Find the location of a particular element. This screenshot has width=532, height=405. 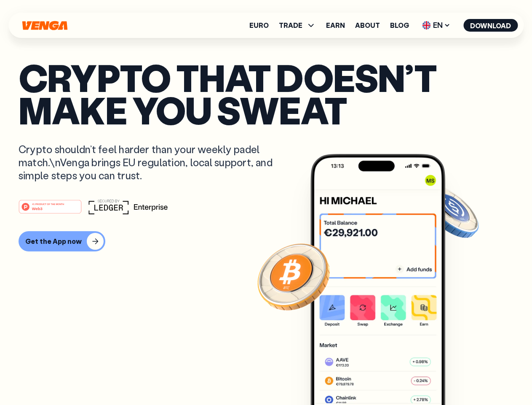

button: Download is located at coordinates (490, 25).